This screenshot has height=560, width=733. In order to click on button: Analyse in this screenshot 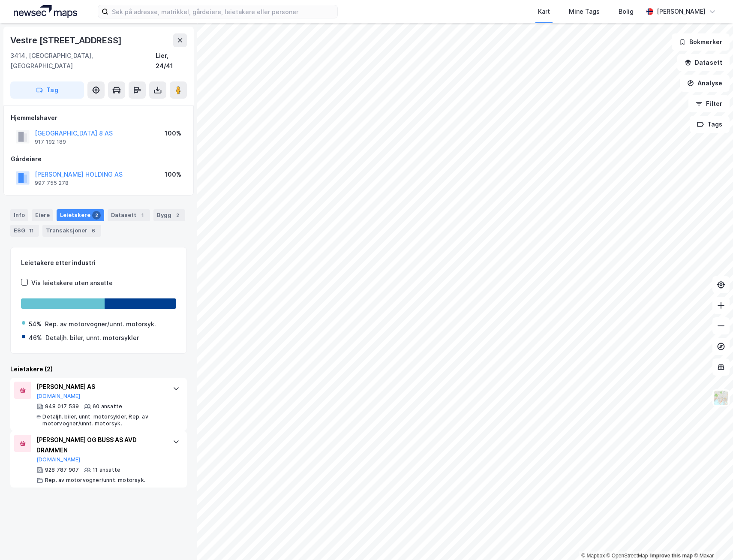, I will do `click(705, 83)`.